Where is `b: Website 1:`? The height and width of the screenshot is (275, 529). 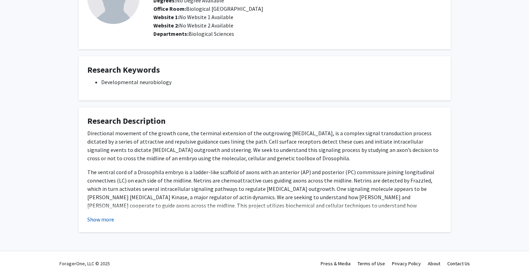
b: Website 1: is located at coordinates (166, 17).